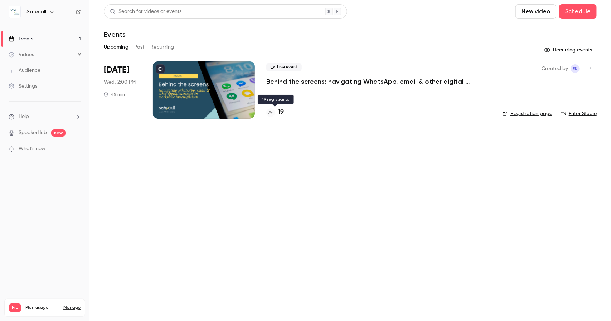  What do you see at coordinates (36, 12) in the screenshot?
I see `h6: Safecall` at bounding box center [36, 12].